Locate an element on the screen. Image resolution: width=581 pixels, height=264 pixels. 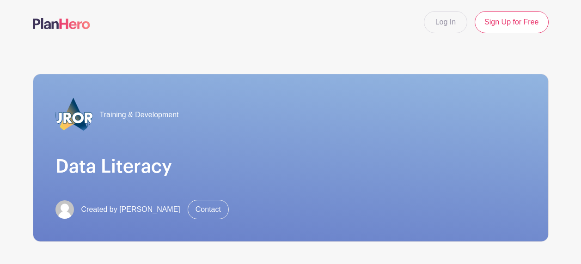
img: 2023_COA_Horiz_Logo_PMS_BlueStroke%204.png is located at coordinates (74, 115).